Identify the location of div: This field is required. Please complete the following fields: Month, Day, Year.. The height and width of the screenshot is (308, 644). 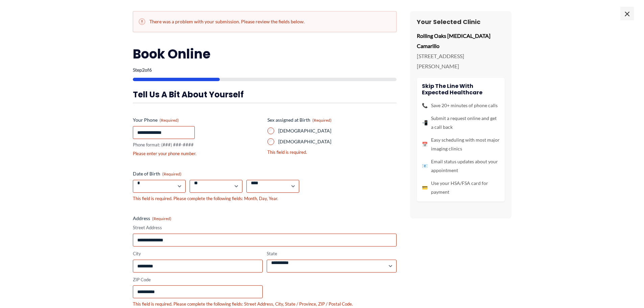
(265, 199).